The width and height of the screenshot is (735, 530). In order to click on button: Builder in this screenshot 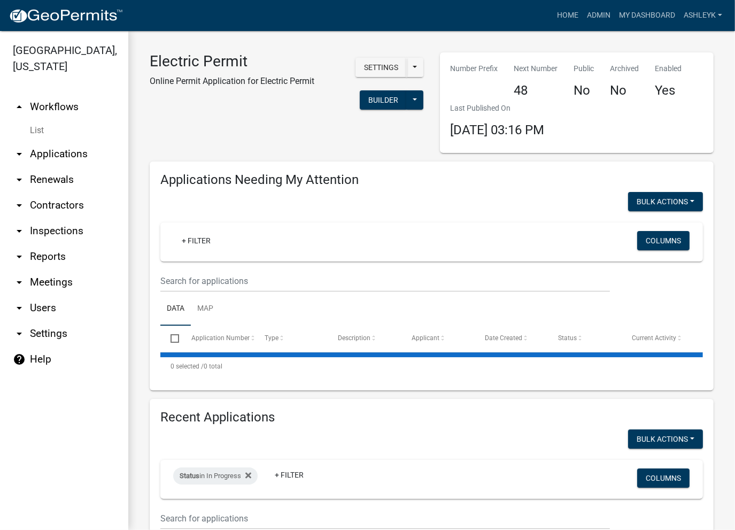, I will do `click(384, 100)`.